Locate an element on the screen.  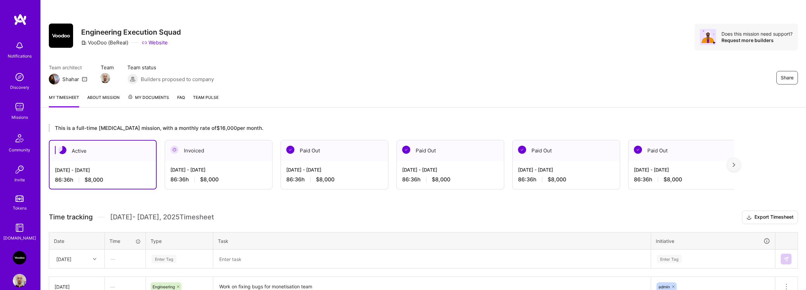
img: tokens is located at coordinates (20, 199).